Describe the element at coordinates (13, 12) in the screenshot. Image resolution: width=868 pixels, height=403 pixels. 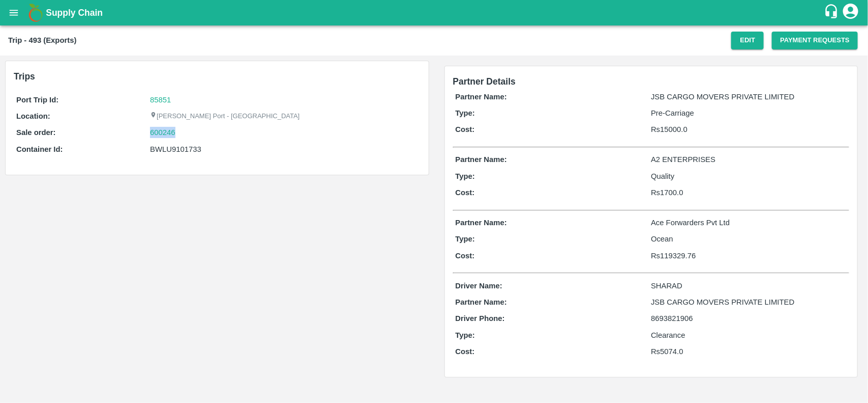
I see `button: open drawer` at that location.